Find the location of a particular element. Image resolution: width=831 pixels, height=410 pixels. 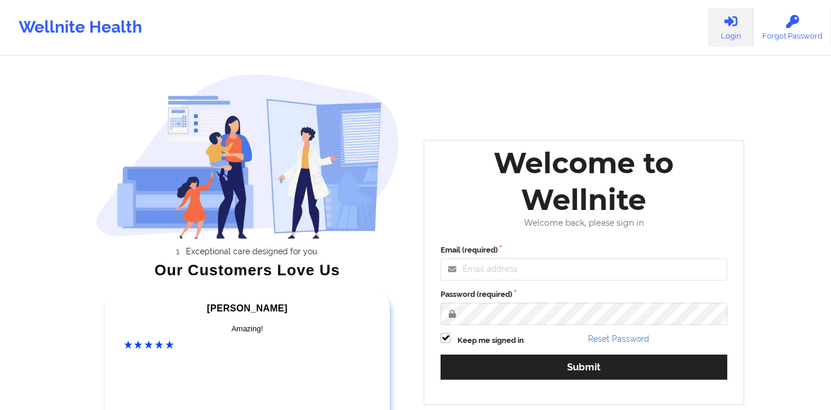

button: Submit is located at coordinates (584, 367).